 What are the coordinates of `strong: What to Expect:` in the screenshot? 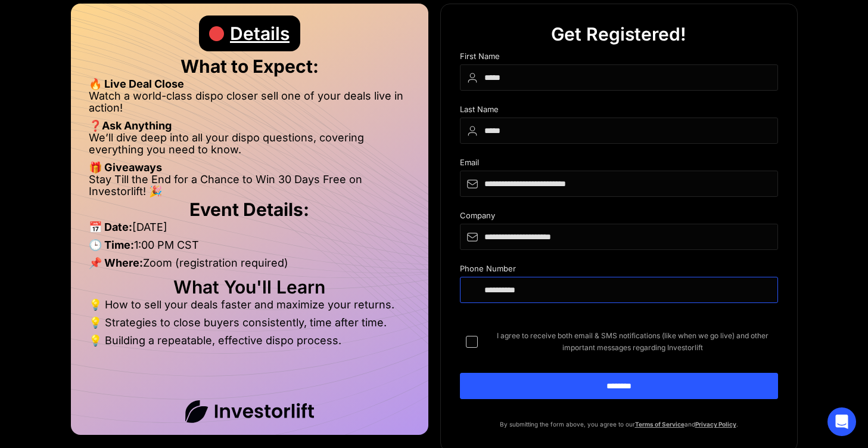 It's located at (250, 66).